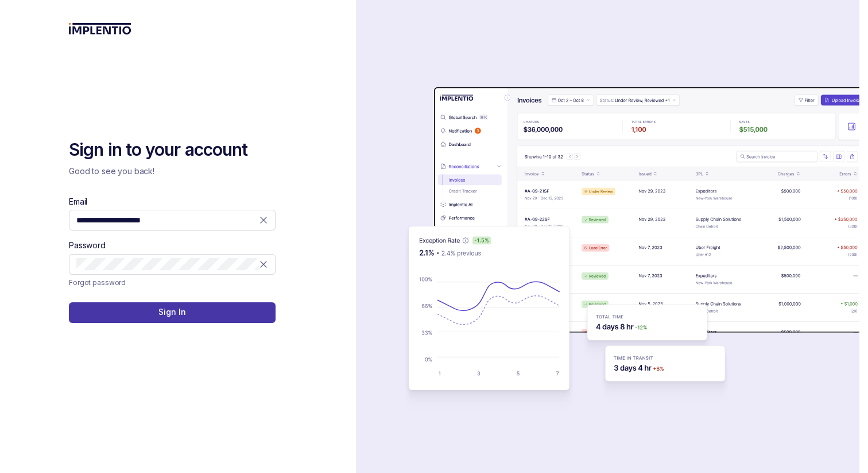 Image resolution: width=868 pixels, height=473 pixels. I want to click on p: Sign In, so click(172, 312).